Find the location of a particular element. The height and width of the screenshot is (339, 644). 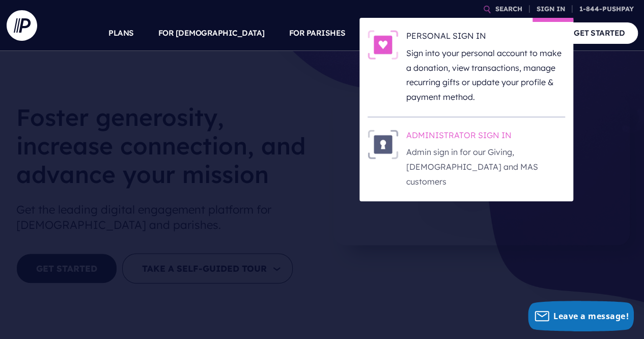

img: ADMINISTRATOR SIGN IN - Illustration is located at coordinates (383, 145).